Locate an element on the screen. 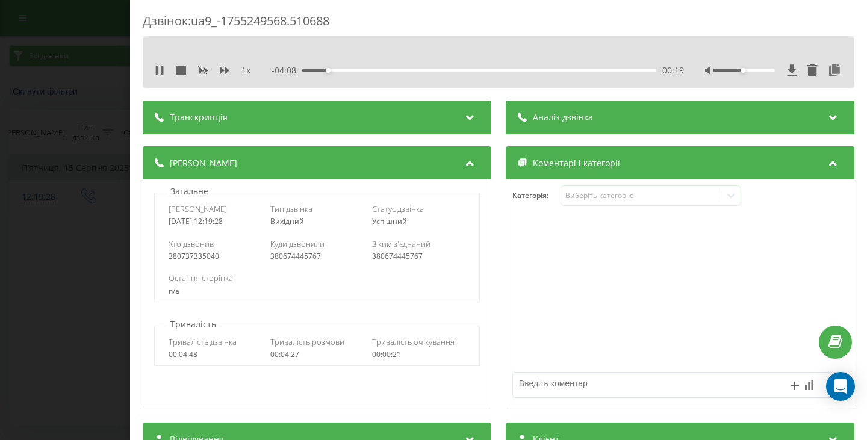 The width and height of the screenshot is (867, 440). span: Тривалість очікування is located at coordinates (413, 342).